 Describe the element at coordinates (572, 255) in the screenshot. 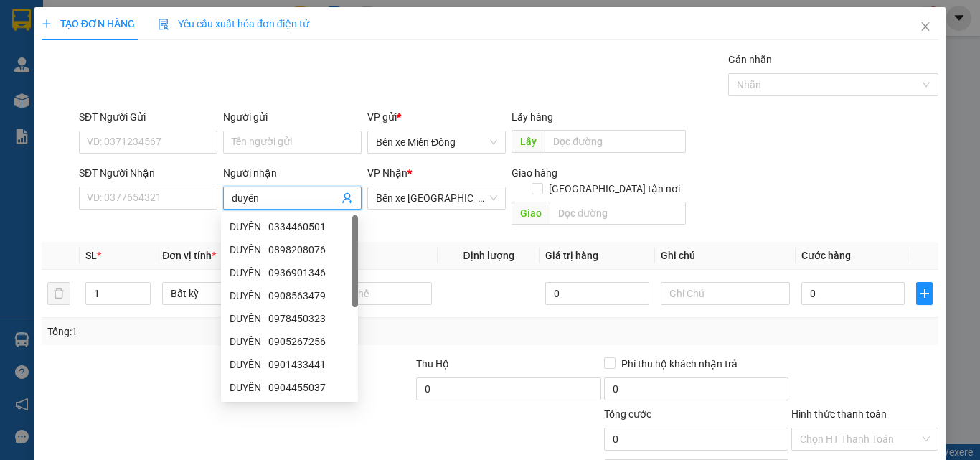

I see `span: Giá trị hàng` at that location.